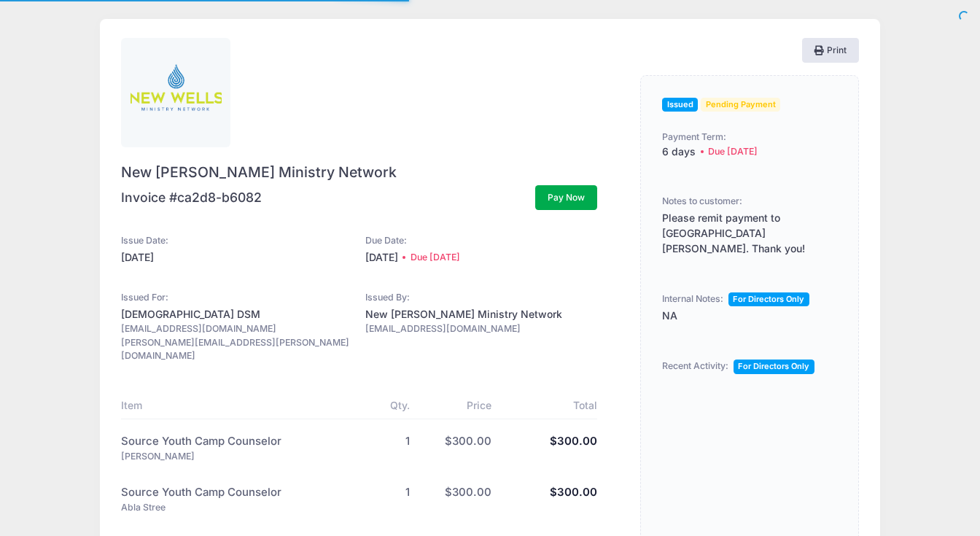 The height and width of the screenshot is (536, 980). Describe the element at coordinates (750, 316) in the screenshot. I see `div: NA` at that location.